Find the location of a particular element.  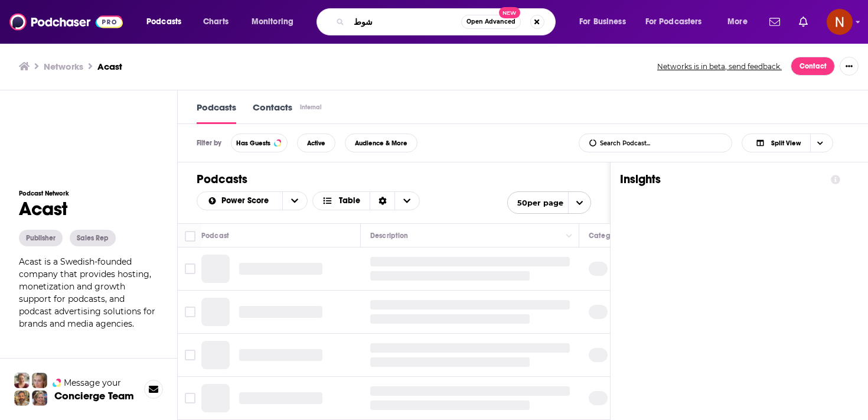

h1: Insights is located at coordinates (720, 179).